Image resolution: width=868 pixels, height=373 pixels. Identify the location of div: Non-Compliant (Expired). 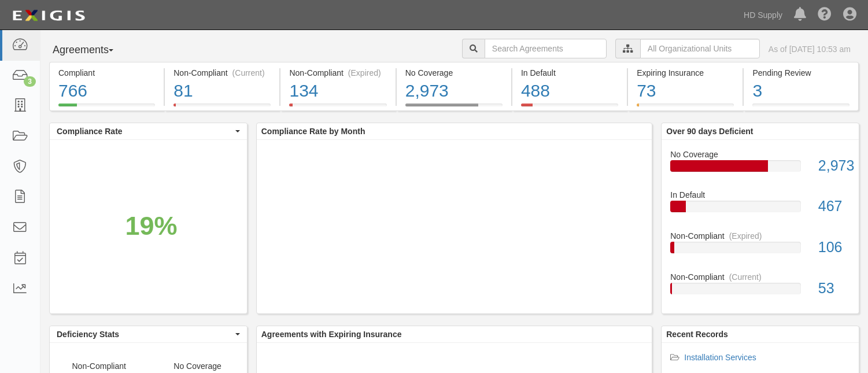
(338, 73).